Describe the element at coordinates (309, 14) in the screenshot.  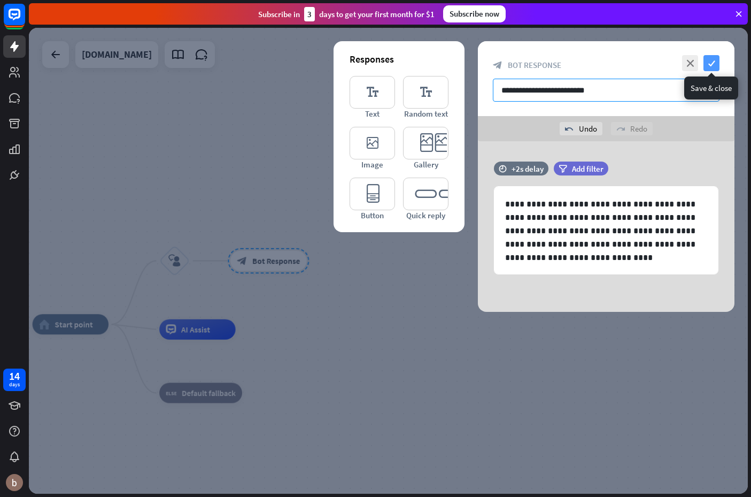
I see `div: 3` at that location.